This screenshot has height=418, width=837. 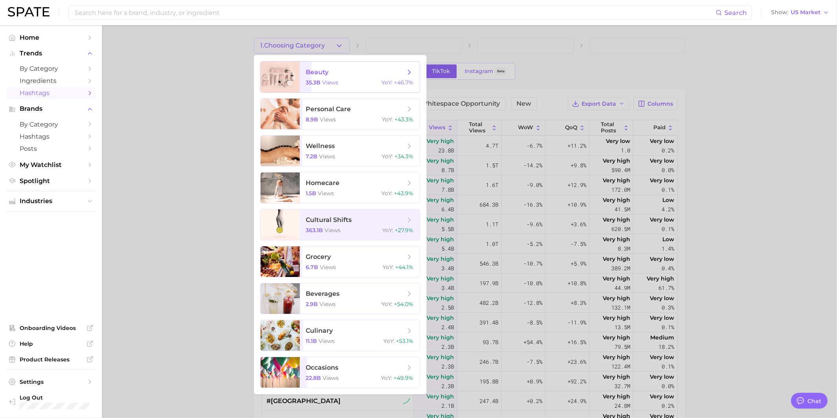 What do you see at coordinates (322, 367) in the screenshot?
I see `span: occasions` at bounding box center [322, 367].